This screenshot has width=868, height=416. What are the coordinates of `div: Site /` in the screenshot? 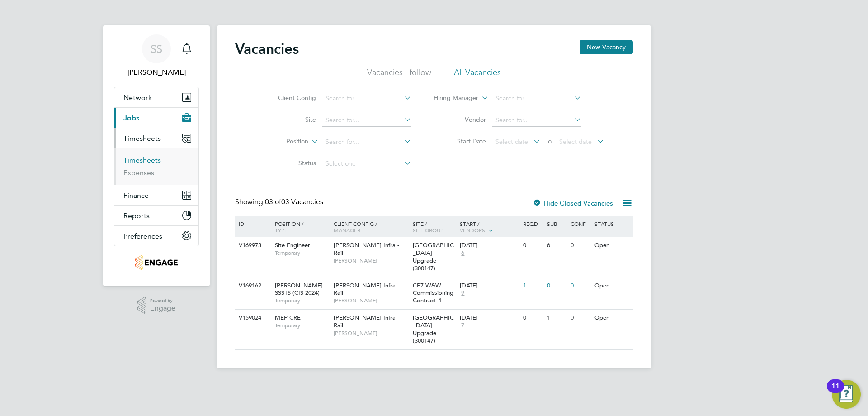 It's located at (434, 226).